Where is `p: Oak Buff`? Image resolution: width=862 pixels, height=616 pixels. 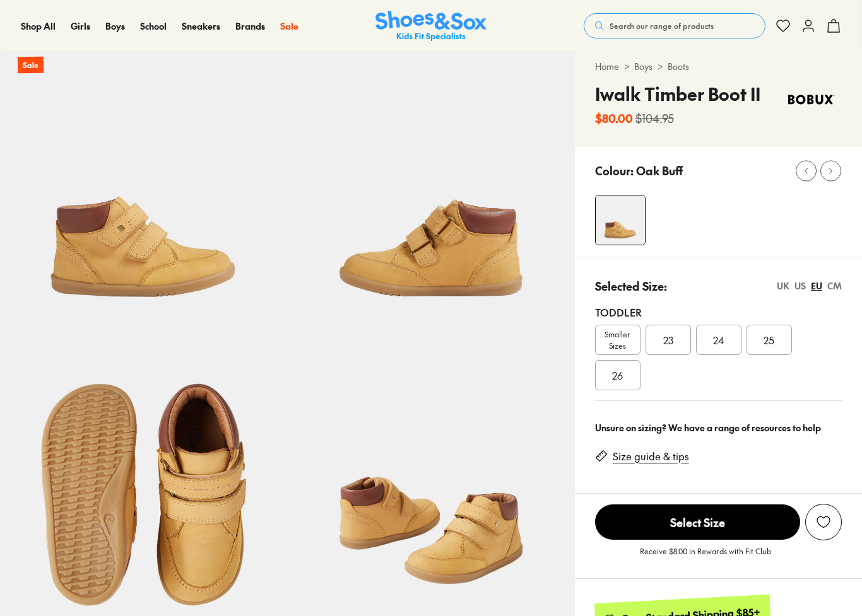 p: Oak Buff is located at coordinates (659, 170).